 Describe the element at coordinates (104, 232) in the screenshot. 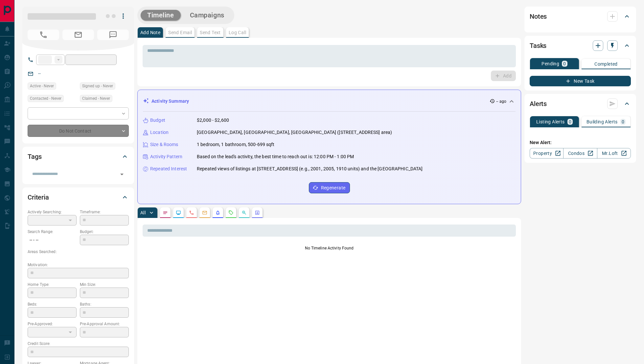

I see `p: Budget:` at that location.